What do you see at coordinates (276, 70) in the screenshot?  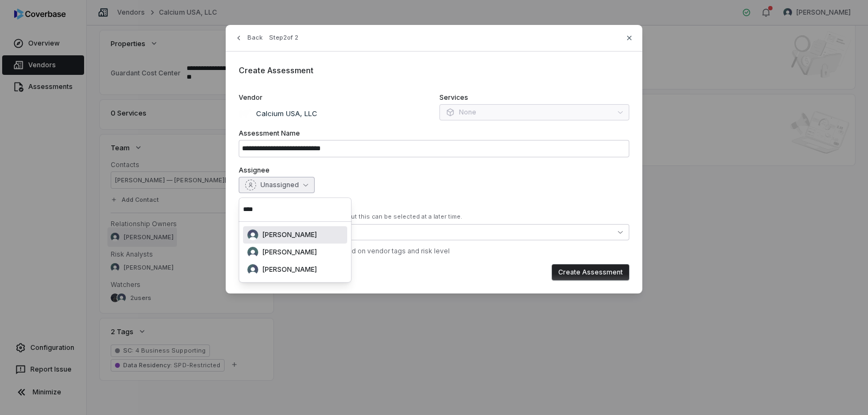 I see `span: Create Assessment` at bounding box center [276, 70].